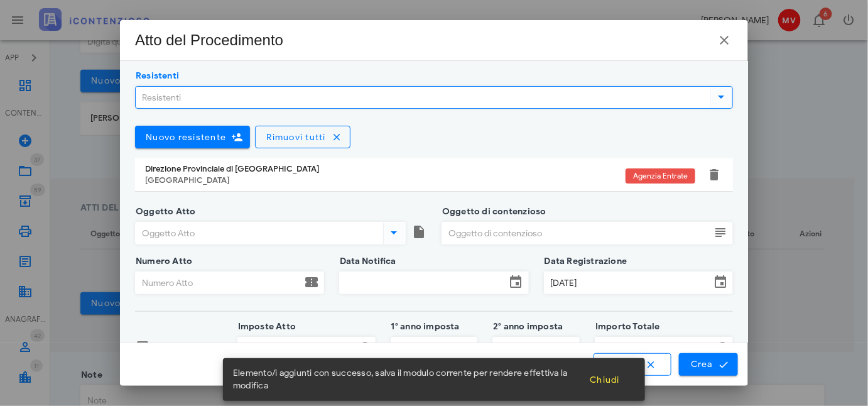 This screenshot has width=868, height=406. I want to click on button: Crea, so click(708, 364).